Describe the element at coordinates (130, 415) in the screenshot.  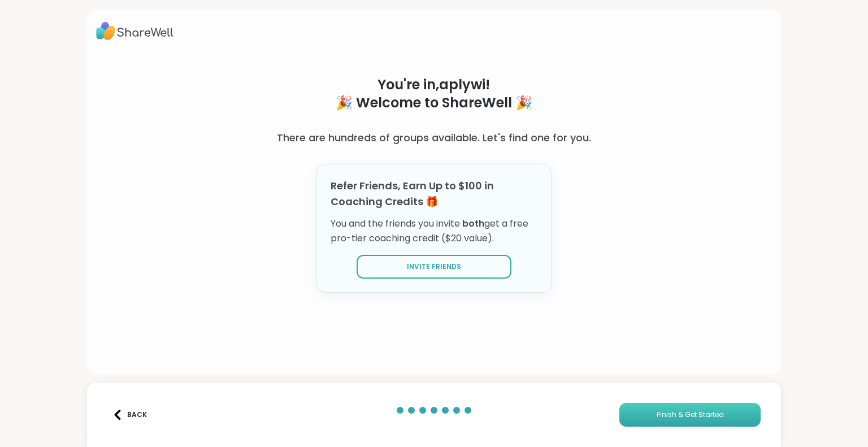
I see `button: Back` at that location.